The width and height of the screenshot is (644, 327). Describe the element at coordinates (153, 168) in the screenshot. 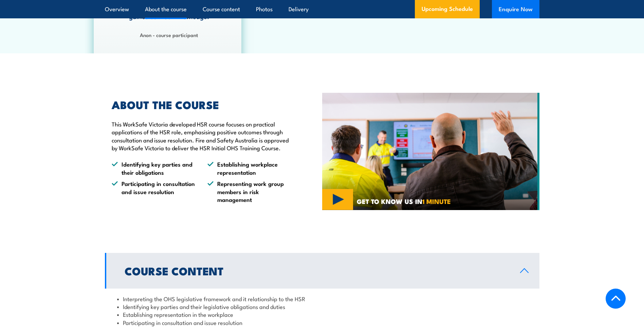

I see `li: Identifying key parties and their obligations` at that location.